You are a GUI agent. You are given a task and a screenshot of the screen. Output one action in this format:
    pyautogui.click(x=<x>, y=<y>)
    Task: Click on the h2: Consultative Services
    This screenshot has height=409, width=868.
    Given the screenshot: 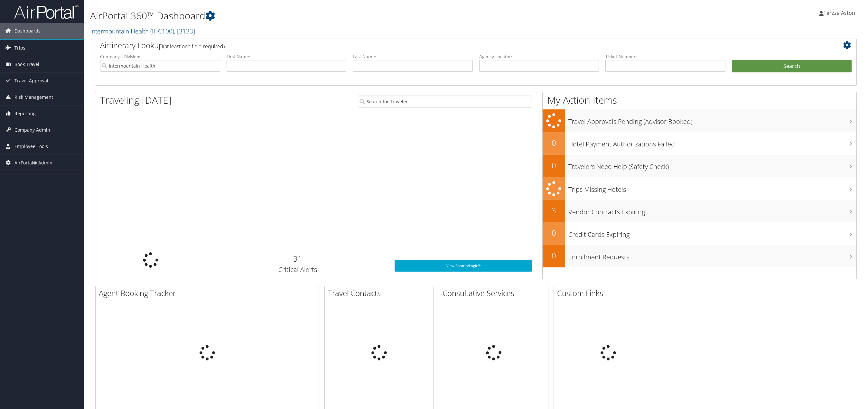 What is the action you would take?
    pyautogui.click(x=495, y=293)
    